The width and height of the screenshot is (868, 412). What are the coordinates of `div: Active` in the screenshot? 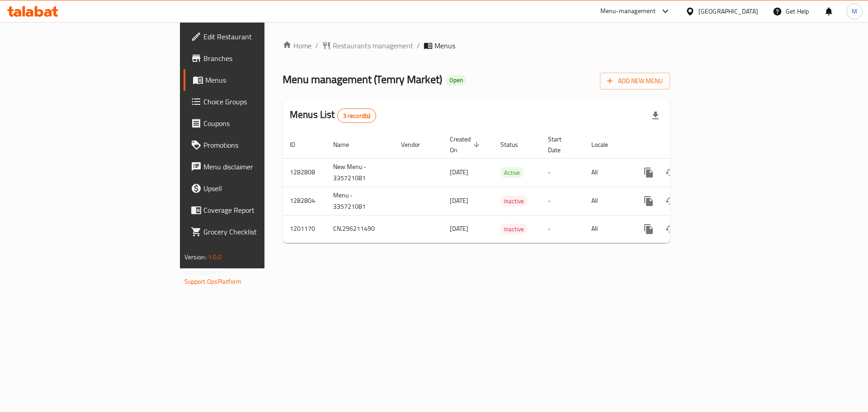 It's located at (512, 173).